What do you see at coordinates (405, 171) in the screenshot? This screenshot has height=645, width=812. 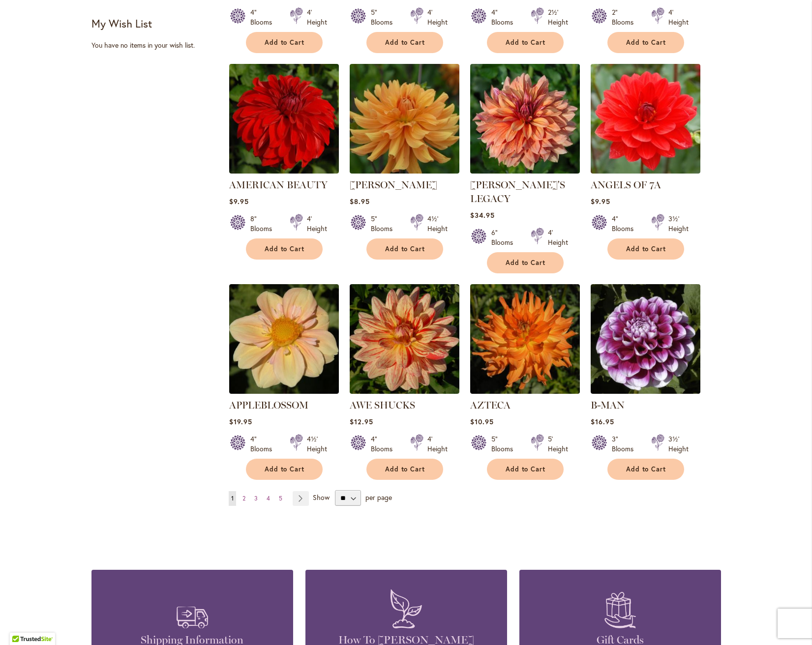 I see `a: ANDREW CHARLES` at bounding box center [405, 171].